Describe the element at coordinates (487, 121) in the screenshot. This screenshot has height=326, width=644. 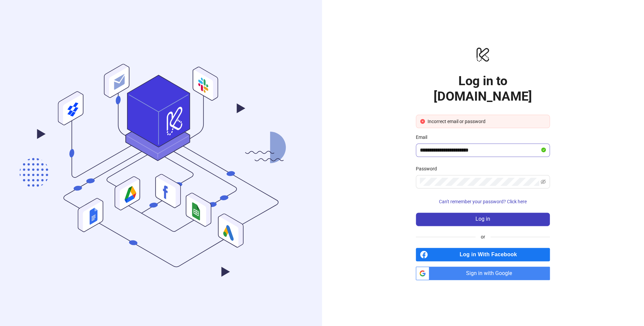
I see `div: Incorrect email or password` at that location.